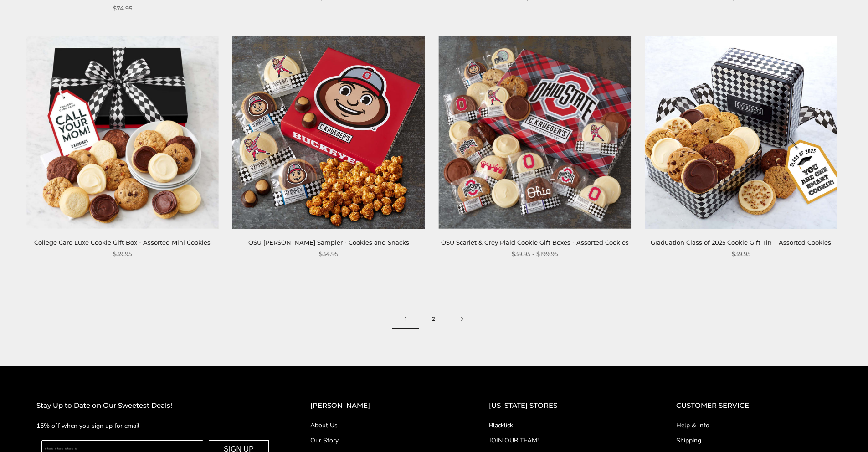  I want to click on img: Graduation Class of 2025 Cookie Gift Tin – Assorted Cookies, so click(741, 132).